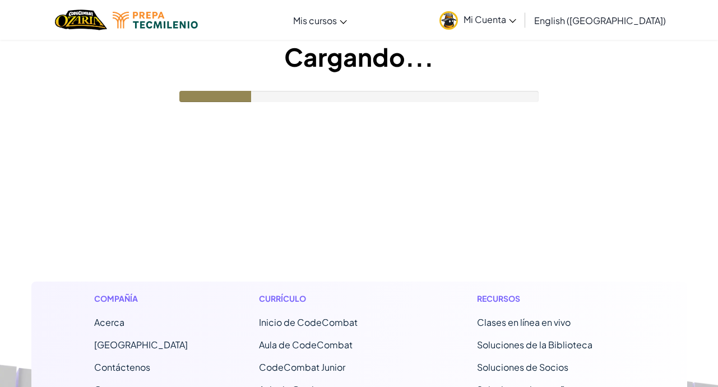 This screenshot has width=718, height=387. I want to click on a: Mis cursos, so click(320, 20).